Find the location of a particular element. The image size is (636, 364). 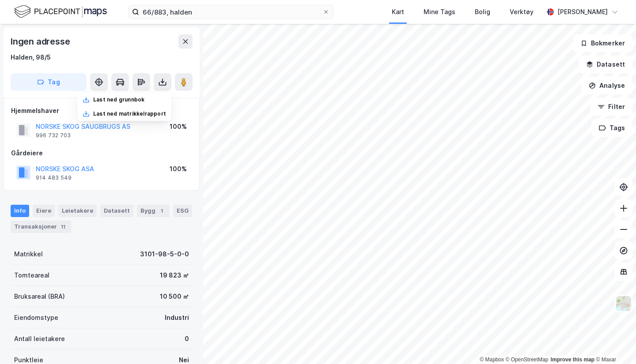

button: Bokmerker is located at coordinates (602, 43).